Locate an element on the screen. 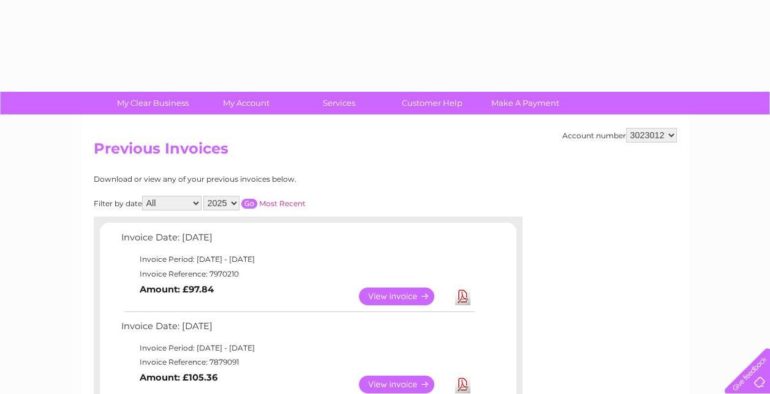 The height and width of the screenshot is (394, 770). a: Customer Help is located at coordinates (432, 103).